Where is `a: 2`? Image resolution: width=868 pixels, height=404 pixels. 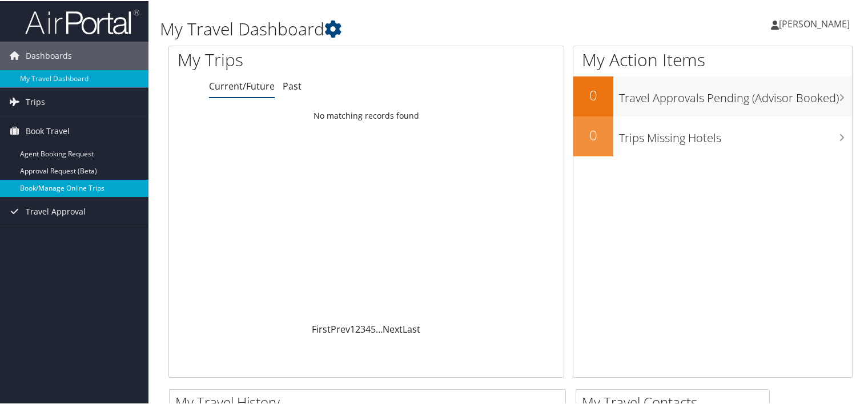
a: 2 is located at coordinates (358, 328).